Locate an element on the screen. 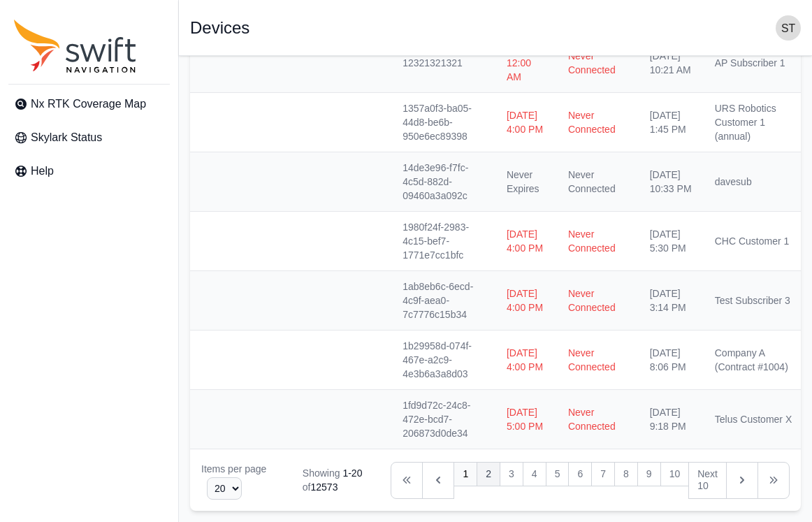 This screenshot has width=812, height=522. td: 1980f24f-2983-4c15-bef7-1771e7cc1bfc is located at coordinates (443, 241).